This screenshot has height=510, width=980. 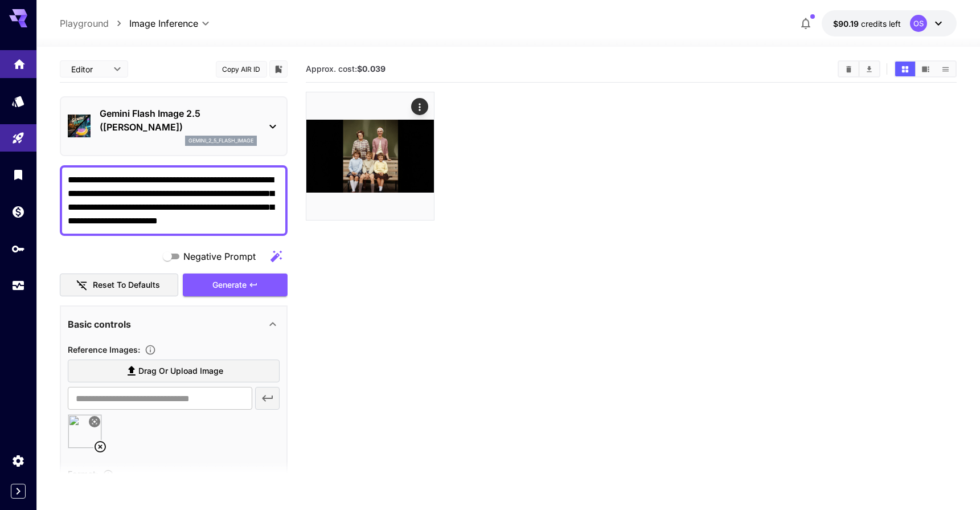 I want to click on span: Approx. cost:, so click(x=346, y=68).